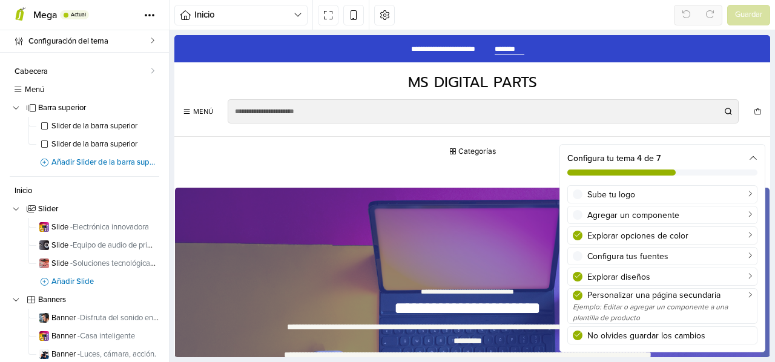 This screenshot has width=775, height=362. What do you see at coordinates (89, 41) in the screenshot?
I see `span: Configuración del tema` at bounding box center [89, 41].